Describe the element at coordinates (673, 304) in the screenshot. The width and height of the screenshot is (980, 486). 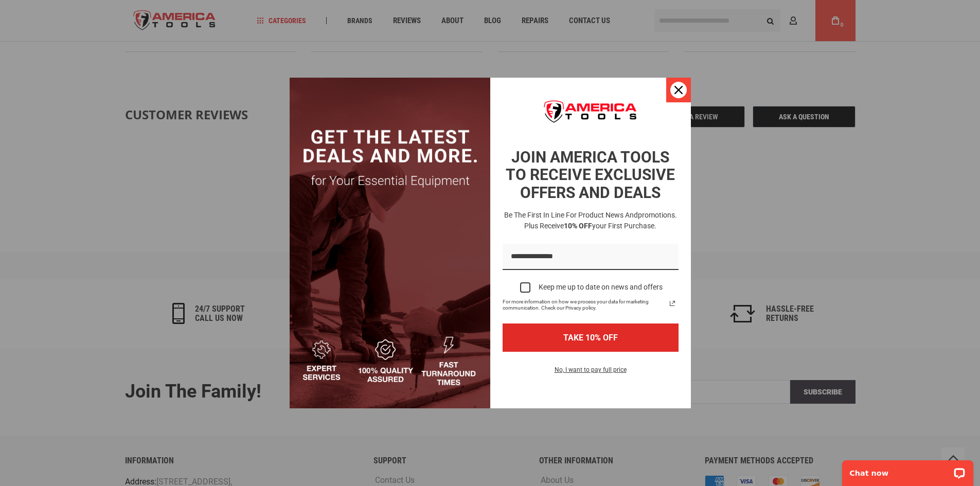
I see `svg: link icon` at that location.